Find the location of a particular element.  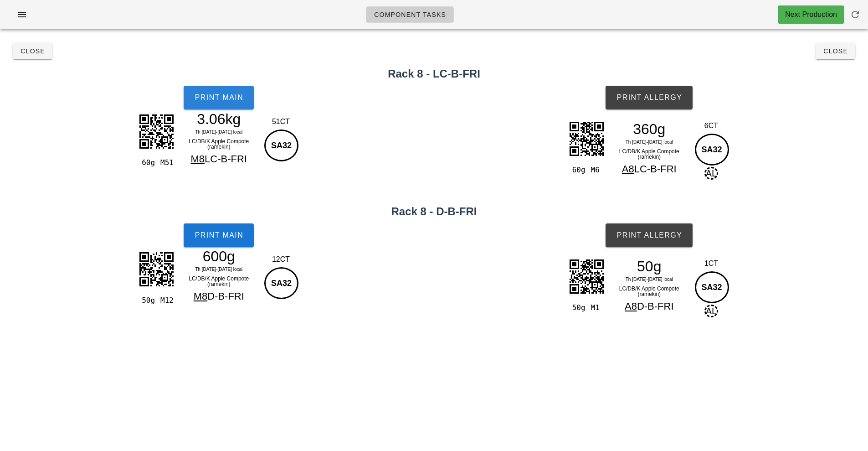

div: 600g is located at coordinates (219, 256).